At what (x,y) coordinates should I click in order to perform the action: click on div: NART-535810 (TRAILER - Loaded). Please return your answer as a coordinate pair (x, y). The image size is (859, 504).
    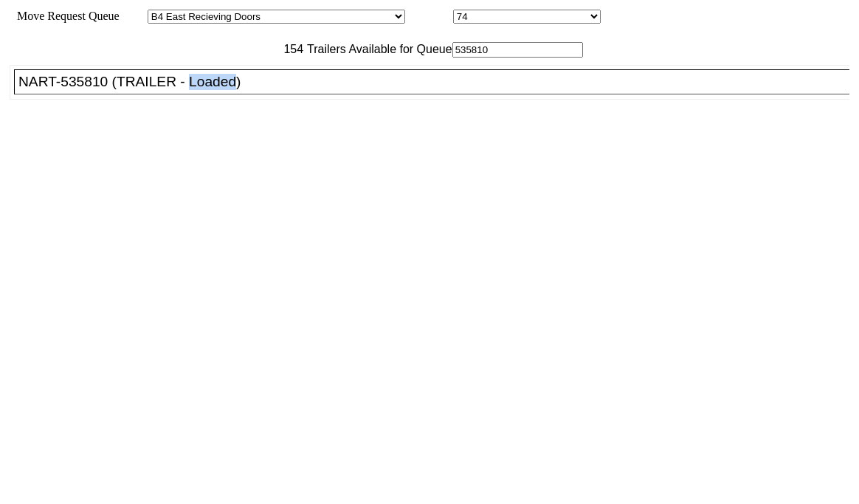
    Looking at the image, I should click on (438, 82).